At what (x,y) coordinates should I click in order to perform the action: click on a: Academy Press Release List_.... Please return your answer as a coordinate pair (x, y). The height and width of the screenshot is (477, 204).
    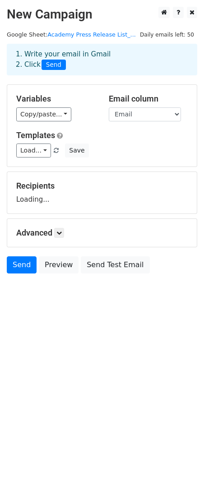
    Looking at the image, I should click on (92, 34).